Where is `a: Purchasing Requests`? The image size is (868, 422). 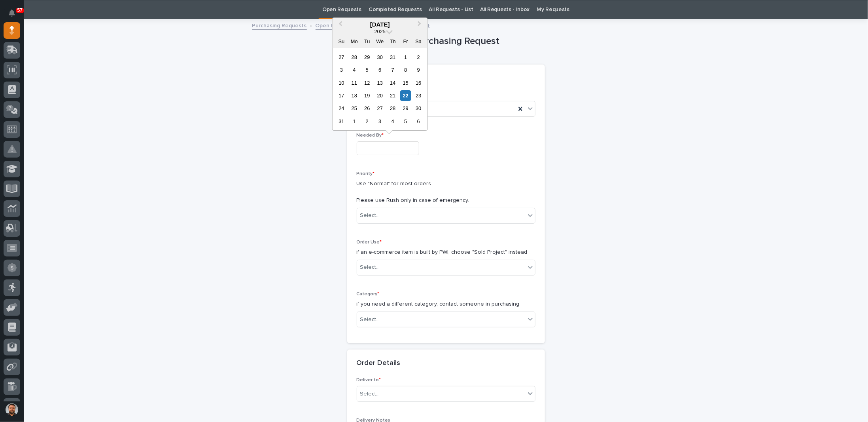
a: Purchasing Requests is located at coordinates (279, 25).